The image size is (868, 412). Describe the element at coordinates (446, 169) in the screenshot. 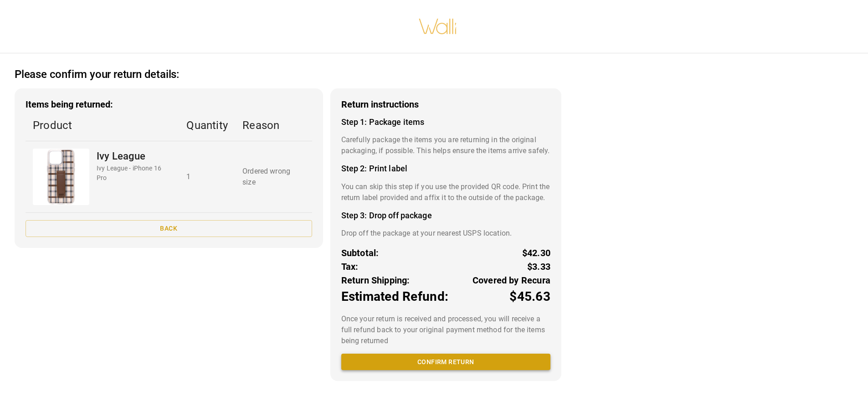

I see `h4: Step 2: Print label` at that location.